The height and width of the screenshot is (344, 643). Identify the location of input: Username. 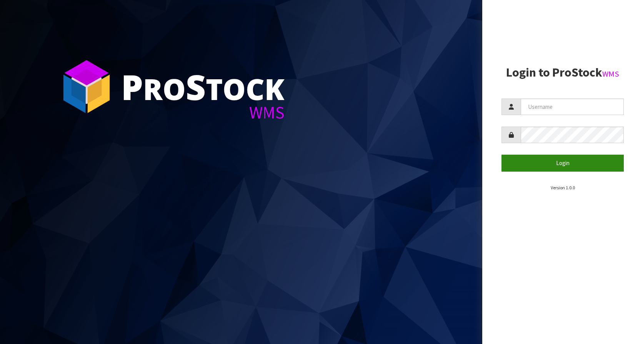
(572, 106).